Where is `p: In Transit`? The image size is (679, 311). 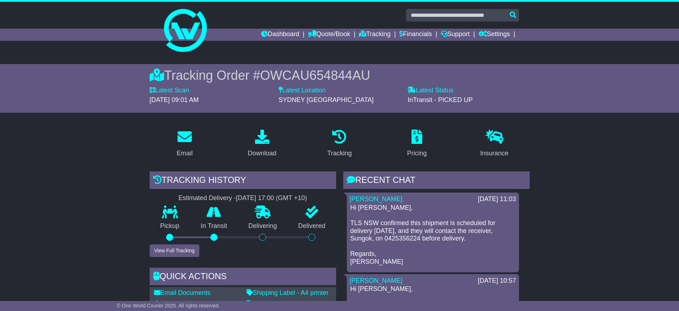 p: In Transit is located at coordinates (214, 226).